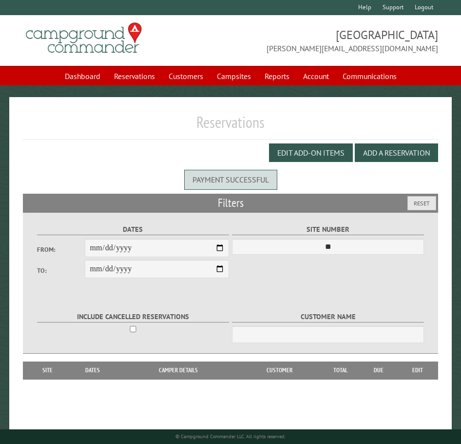 The width and height of the screenshot is (461, 444). I want to click on th: Dates, so click(93, 370).